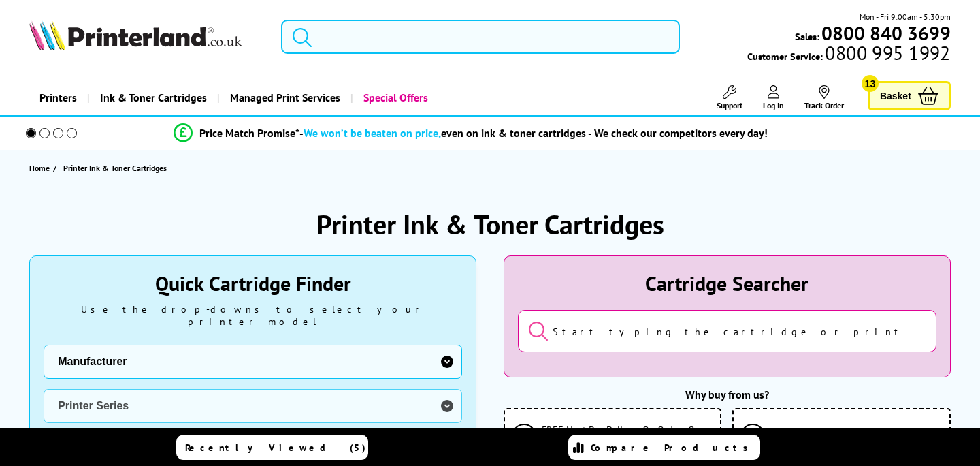  I want to click on b: 0800 840 3699, so click(886, 33).